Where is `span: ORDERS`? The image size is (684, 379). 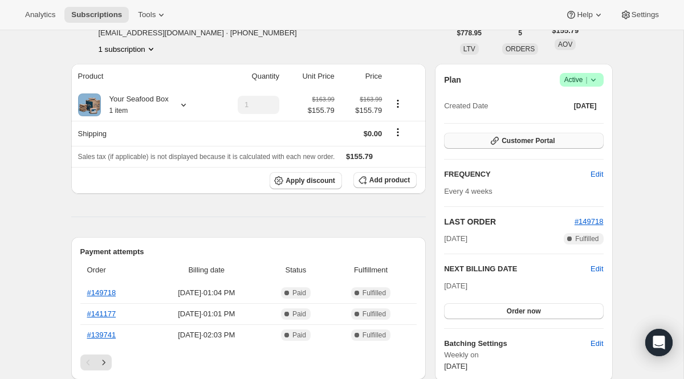 span: ORDERS is located at coordinates (520, 49).